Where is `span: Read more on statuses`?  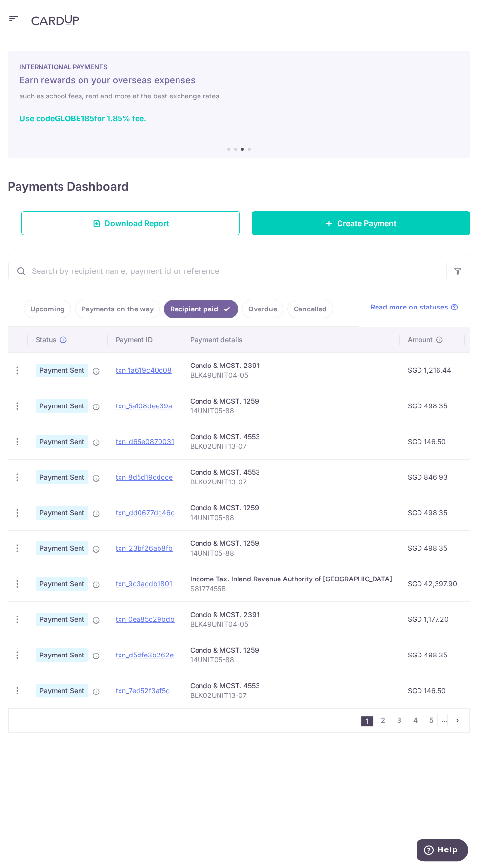 span: Read more on statuses is located at coordinates (409, 307).